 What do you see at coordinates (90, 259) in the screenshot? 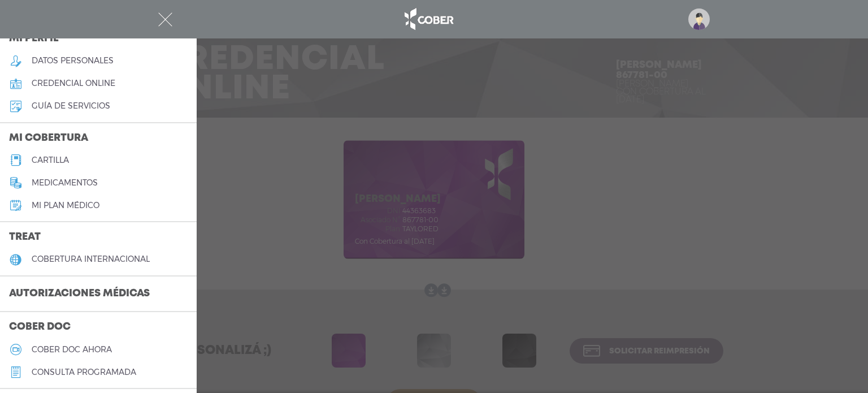
I see `h5: cobertura internacional` at bounding box center [90, 259].